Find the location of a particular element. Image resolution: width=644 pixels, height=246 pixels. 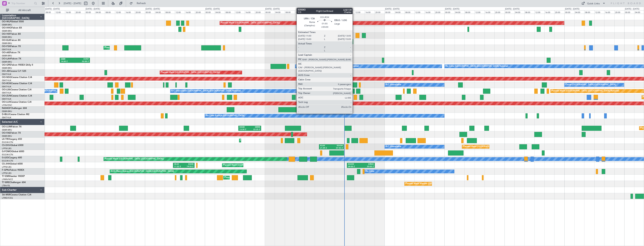

span: OO-NSG is located at coordinates (7, 77).